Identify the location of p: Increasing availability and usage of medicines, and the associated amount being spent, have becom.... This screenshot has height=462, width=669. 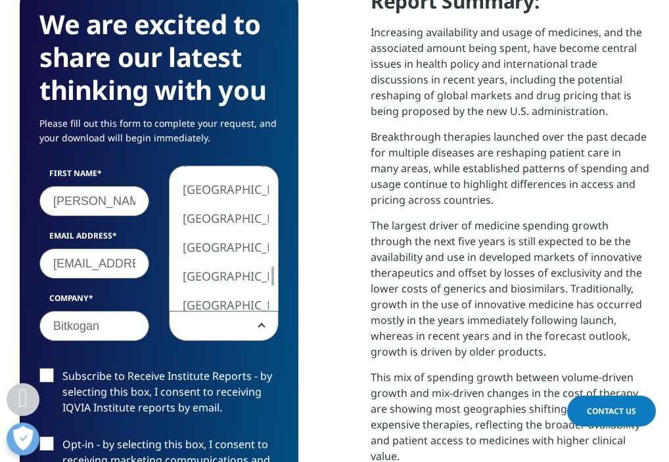
(510, 76).